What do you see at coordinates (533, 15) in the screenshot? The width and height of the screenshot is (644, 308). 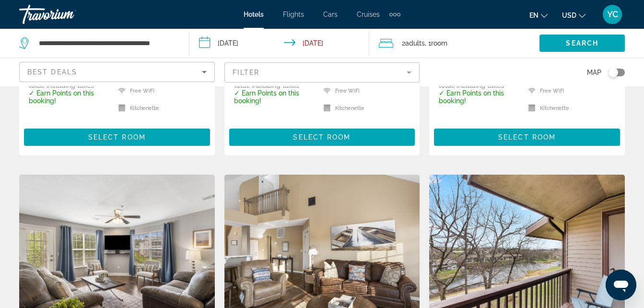 I see `span: en` at bounding box center [533, 15].